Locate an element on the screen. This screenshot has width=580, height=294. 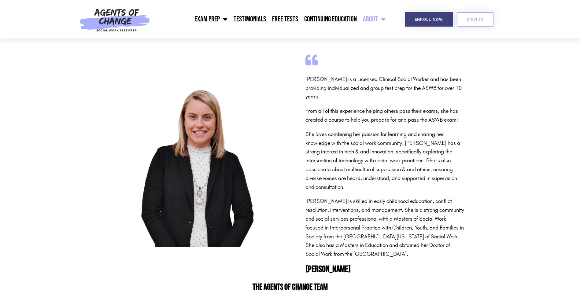
a: Enroll Now is located at coordinates (429, 19).